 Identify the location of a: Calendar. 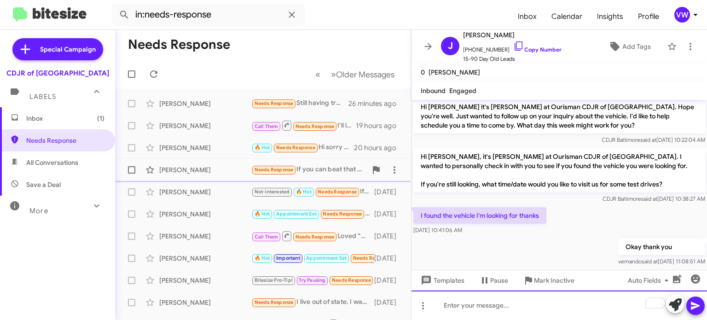
(567, 17).